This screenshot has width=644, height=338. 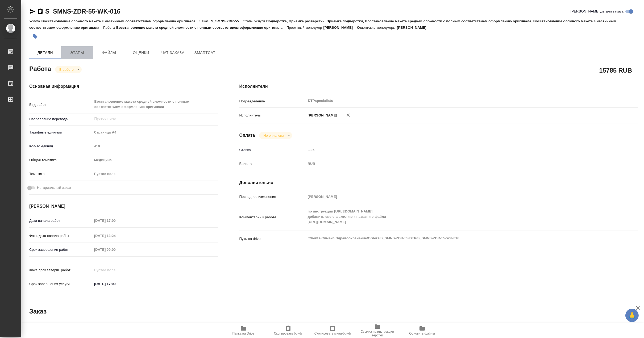 What do you see at coordinates (333, 330) in the screenshot?
I see `button: Скопировать мини-бриф` at bounding box center [333, 330].